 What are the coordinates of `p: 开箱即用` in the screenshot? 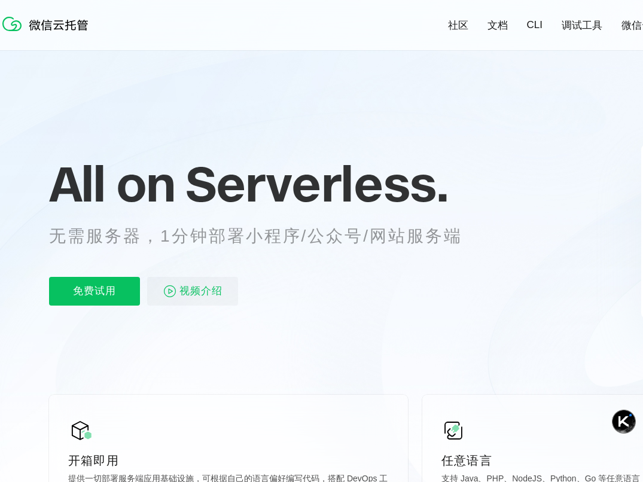 It's located at (229, 461).